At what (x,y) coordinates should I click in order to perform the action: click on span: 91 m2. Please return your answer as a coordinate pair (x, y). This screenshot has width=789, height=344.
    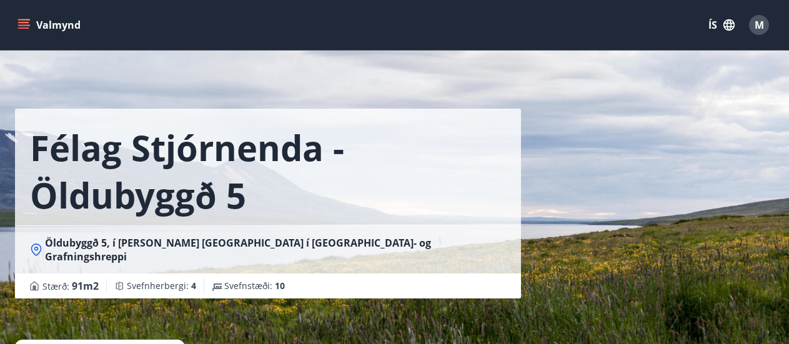
    Looking at the image, I should click on (85, 286).